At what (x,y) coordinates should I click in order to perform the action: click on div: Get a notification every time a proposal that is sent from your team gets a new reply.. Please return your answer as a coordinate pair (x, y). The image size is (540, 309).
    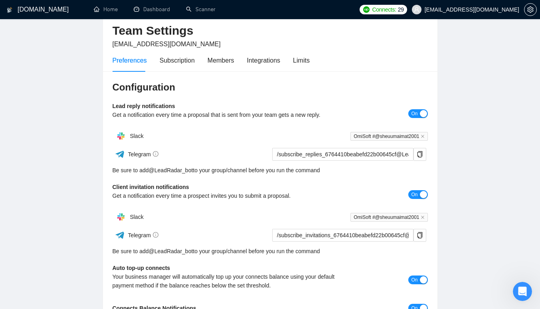
    Looking at the image, I should click on (231, 115).